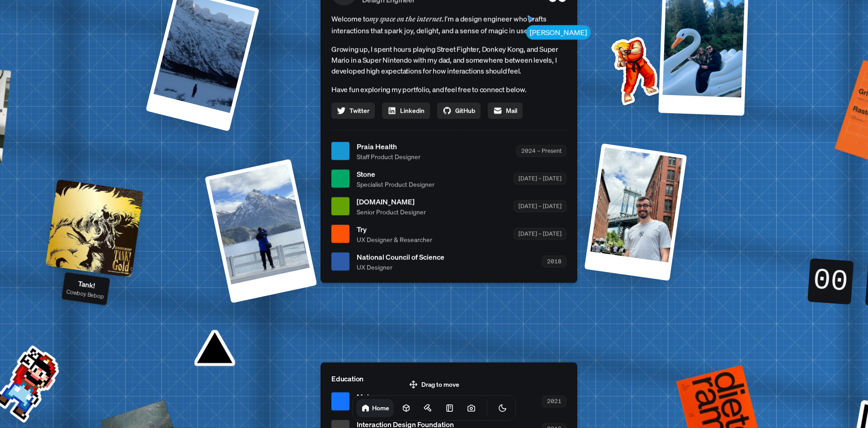 This screenshot has height=428, width=868. What do you see at coordinates (376, 408) in the screenshot?
I see `a: Home` at bounding box center [376, 408].